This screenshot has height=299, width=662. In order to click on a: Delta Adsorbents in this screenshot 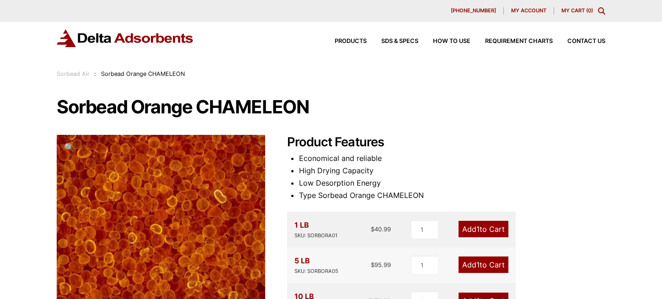, I will do `click(125, 38)`.